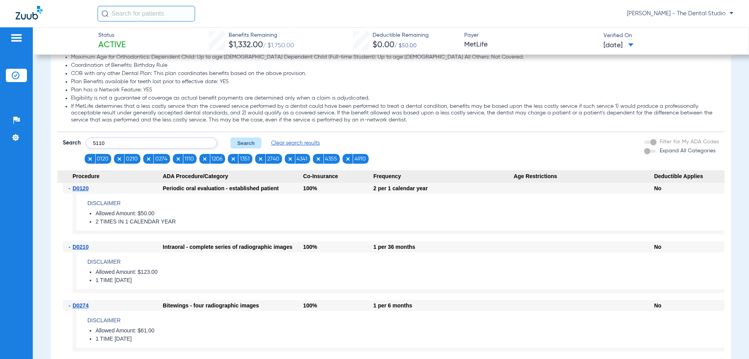 The image size is (749, 359). I want to click on div: Bitewings - four radiographic images, so click(233, 305).